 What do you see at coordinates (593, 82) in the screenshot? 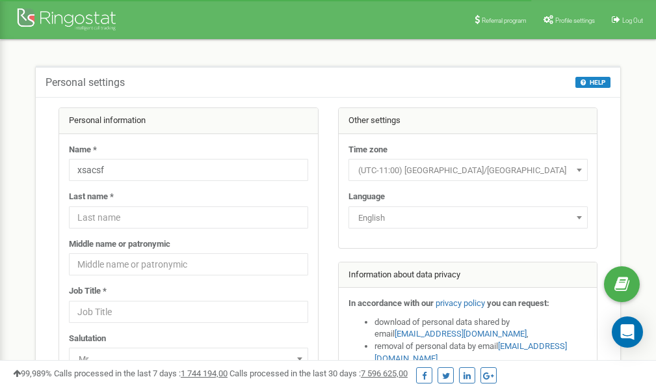
I see `button: HELP` at bounding box center [593, 82].